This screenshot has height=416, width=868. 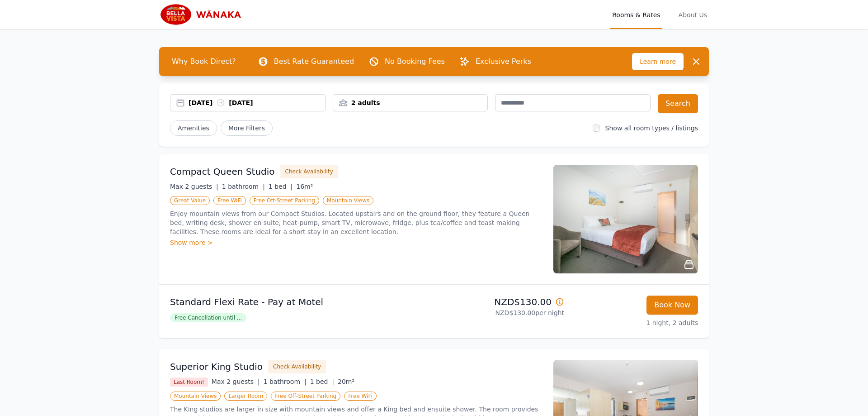 I want to click on div: 2 adults, so click(x=410, y=103).